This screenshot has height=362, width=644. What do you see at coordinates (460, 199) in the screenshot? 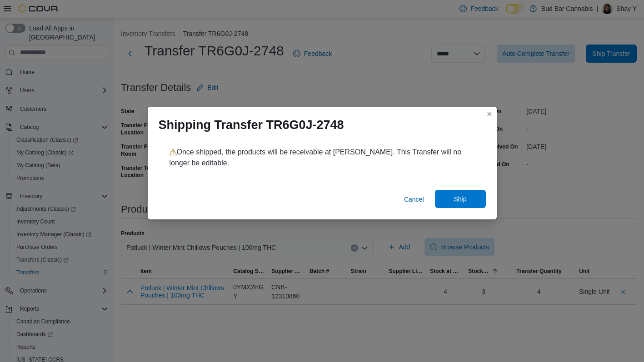
I see `span: Ship` at bounding box center [460, 199].